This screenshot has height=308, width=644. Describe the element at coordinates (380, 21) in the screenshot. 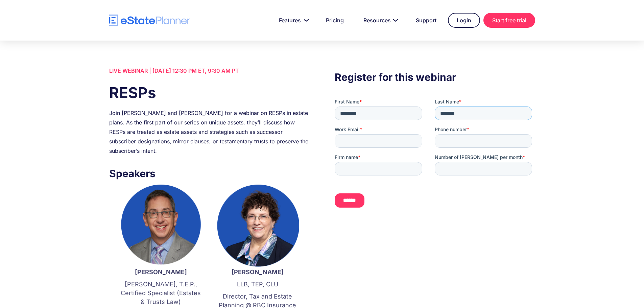

I see `a: Resources` at that location.